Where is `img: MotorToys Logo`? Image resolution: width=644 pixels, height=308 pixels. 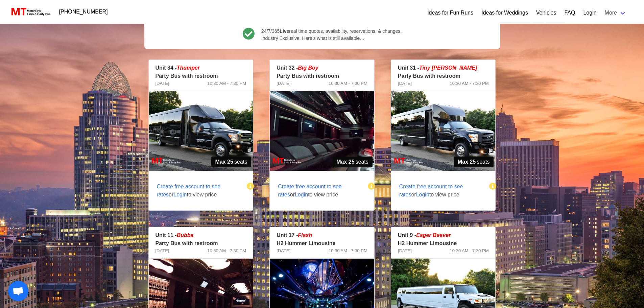
img: MotorToys Logo is located at coordinates (30, 12).